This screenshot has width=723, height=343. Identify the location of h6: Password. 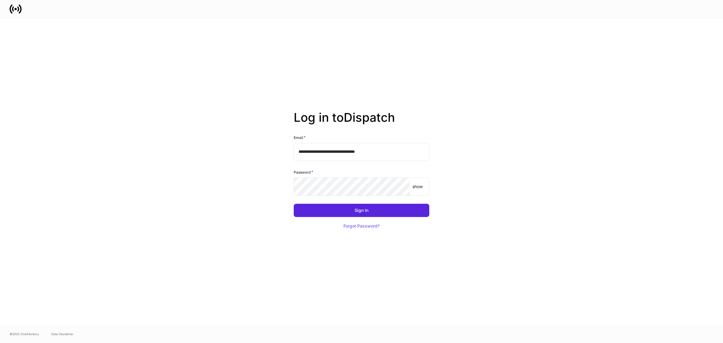
(303, 172).